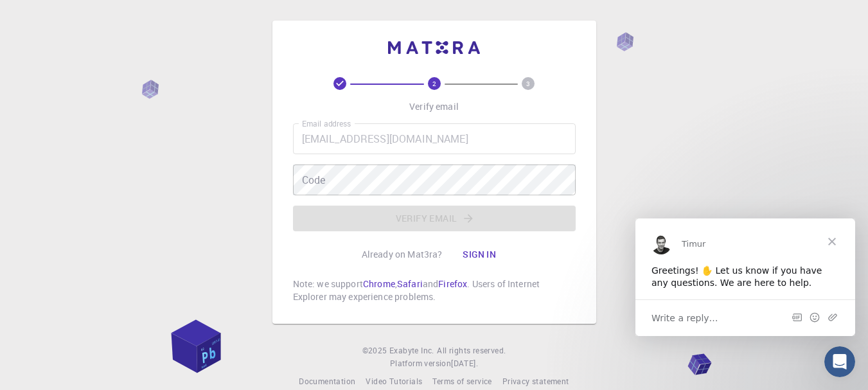 This screenshot has width=868, height=390. What do you see at coordinates (421, 363) in the screenshot?
I see `span: Platform version` at bounding box center [421, 363].